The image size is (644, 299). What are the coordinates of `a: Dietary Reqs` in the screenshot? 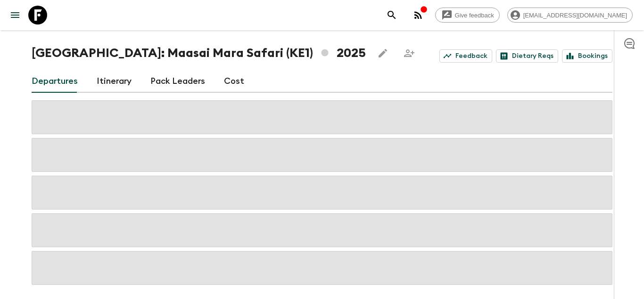 It's located at (527, 56).